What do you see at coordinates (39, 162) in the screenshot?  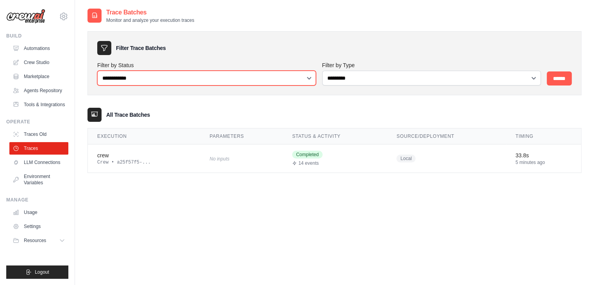 I see `a: LLM Connections` at bounding box center [39, 162].